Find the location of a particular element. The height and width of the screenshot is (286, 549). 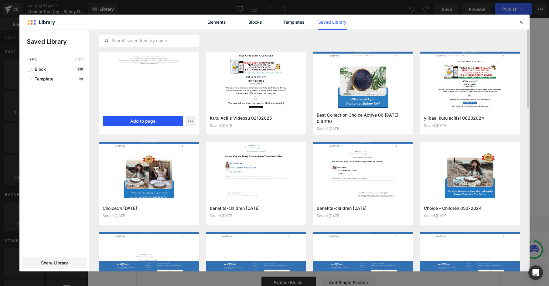

button: Add to page is located at coordinates (143, 121).